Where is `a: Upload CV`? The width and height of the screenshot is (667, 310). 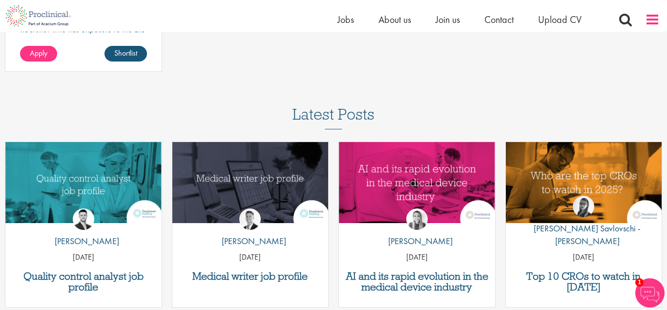
a: Upload CV is located at coordinates (560, 20).